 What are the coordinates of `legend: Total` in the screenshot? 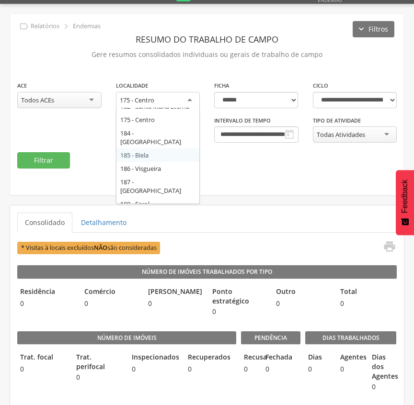 It's located at (367, 292).